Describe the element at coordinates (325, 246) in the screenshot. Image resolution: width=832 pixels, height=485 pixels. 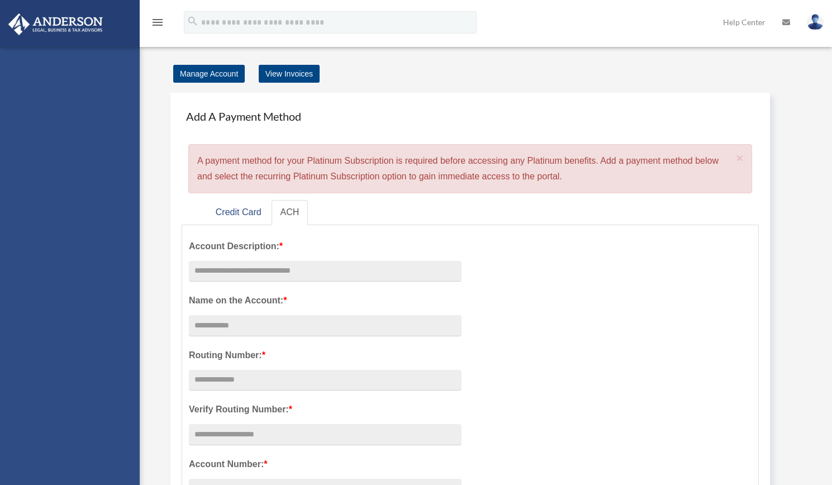
I see `label: Account Description:` at that location.